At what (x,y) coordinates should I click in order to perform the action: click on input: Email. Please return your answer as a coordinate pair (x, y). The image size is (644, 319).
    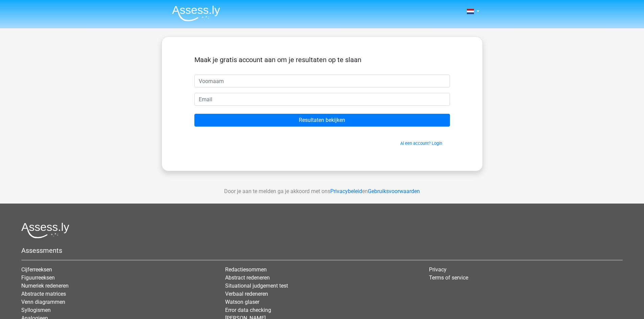
    Looking at the image, I should click on (322, 99).